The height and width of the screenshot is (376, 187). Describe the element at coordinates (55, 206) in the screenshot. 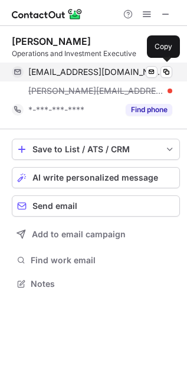

I see `span: Send email` at that location.